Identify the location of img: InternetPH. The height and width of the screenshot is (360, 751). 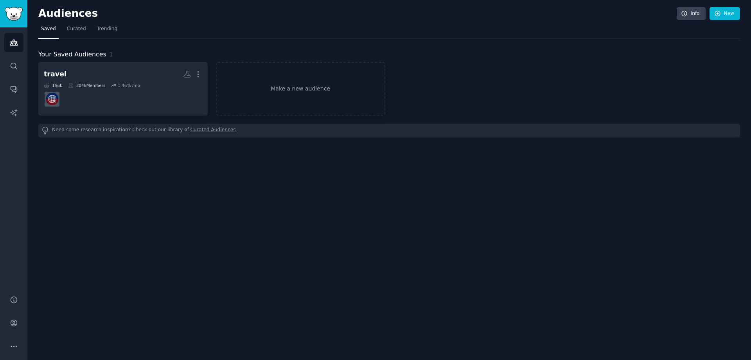
(52, 99).